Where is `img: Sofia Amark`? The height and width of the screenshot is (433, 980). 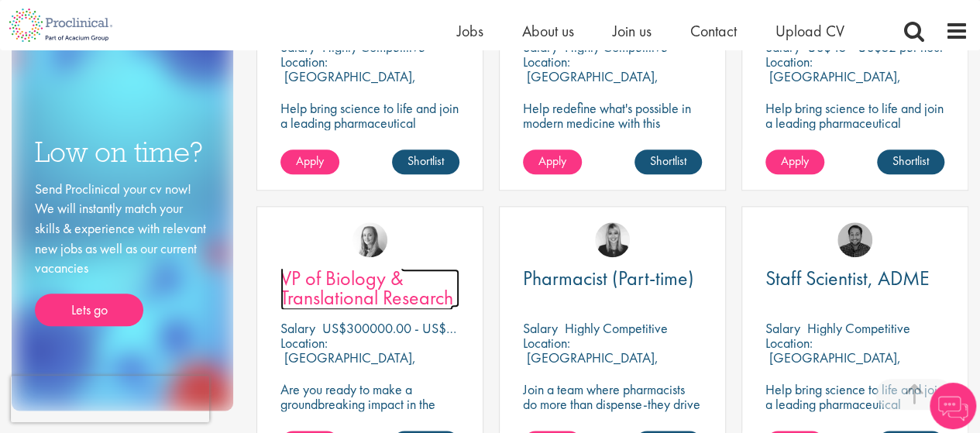
img: Sofia Amark is located at coordinates (370, 239).